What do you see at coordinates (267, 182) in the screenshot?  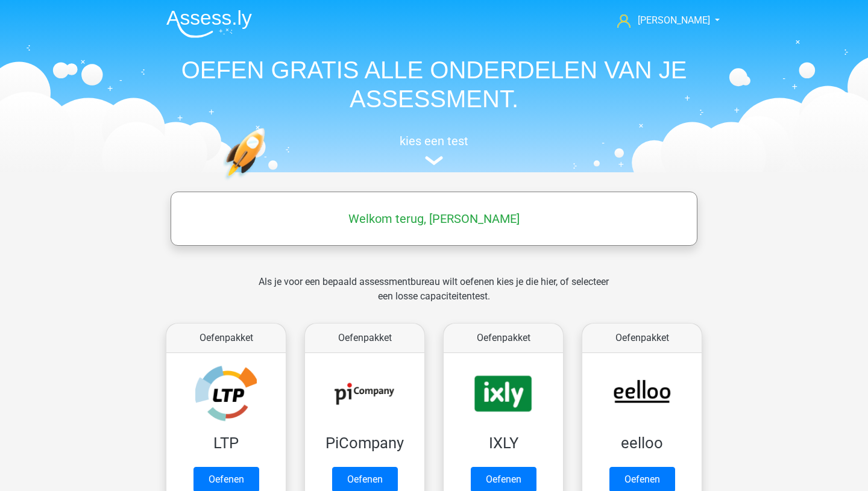 I see `img: oefenen` at bounding box center [267, 182].